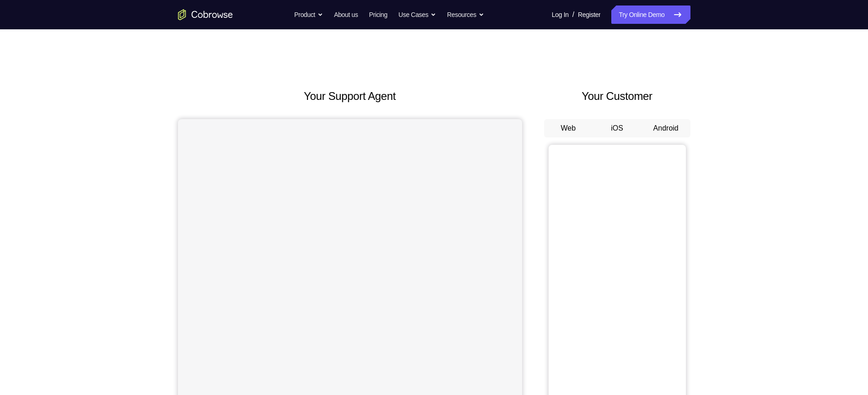 The width and height of the screenshot is (868, 395). Describe the element at coordinates (589, 15) in the screenshot. I see `a: Register` at that location.